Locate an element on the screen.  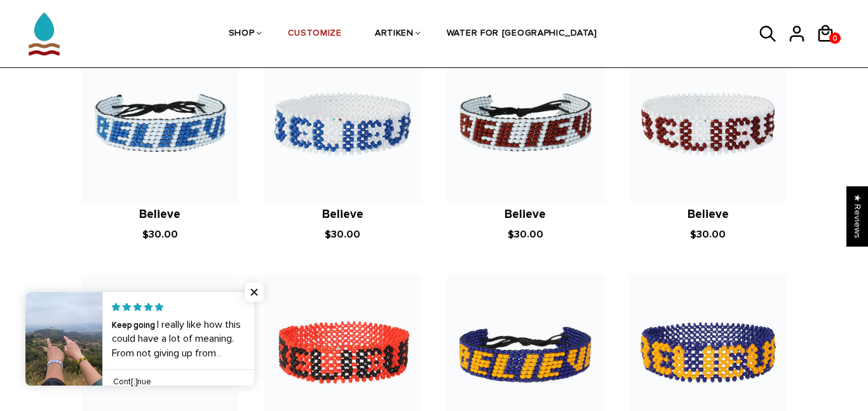
div: Click to open Judge.me floating reviews tab is located at coordinates (857, 216).